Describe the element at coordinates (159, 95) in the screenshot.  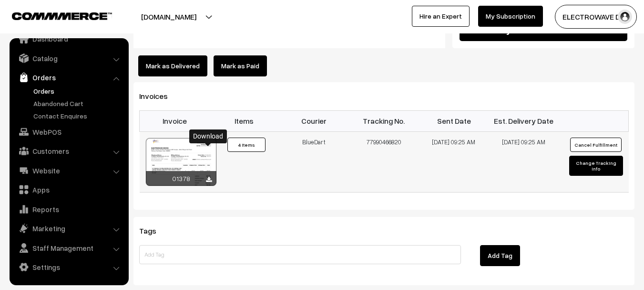
I see `span: Invoices` at that location.